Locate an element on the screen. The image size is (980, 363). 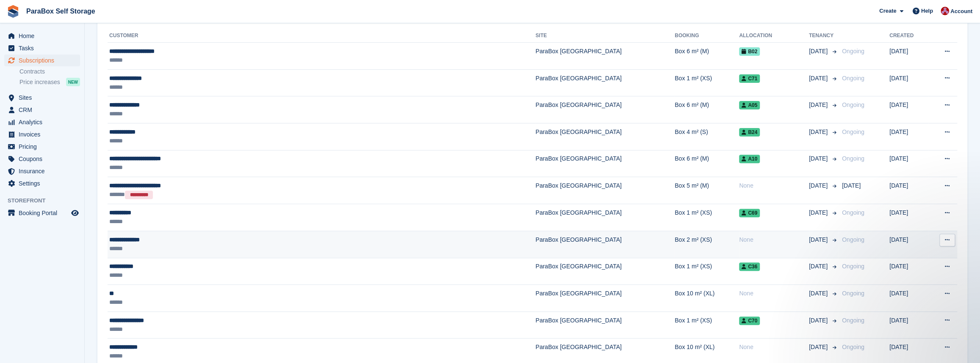
th: Allocation is located at coordinates (773, 36).